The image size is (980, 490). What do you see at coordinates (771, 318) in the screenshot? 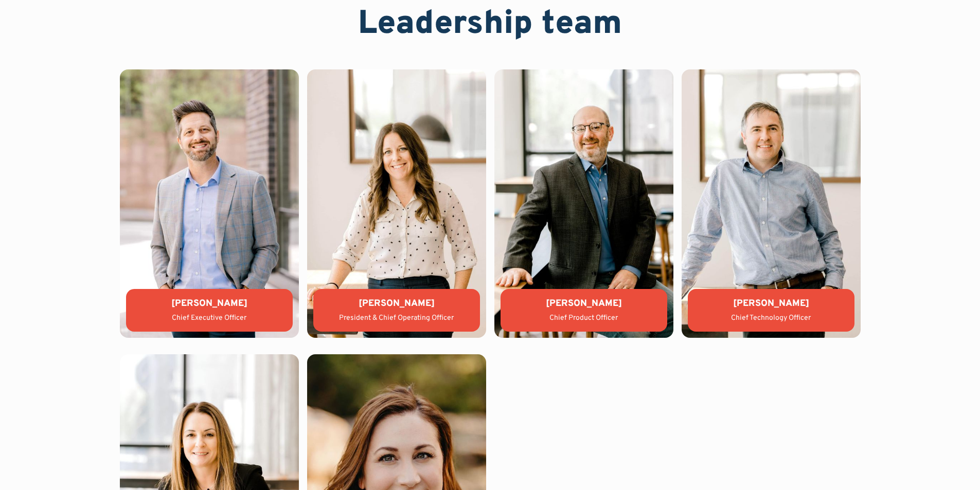
I see `div: Chief Technology Officer` at bounding box center [771, 318].